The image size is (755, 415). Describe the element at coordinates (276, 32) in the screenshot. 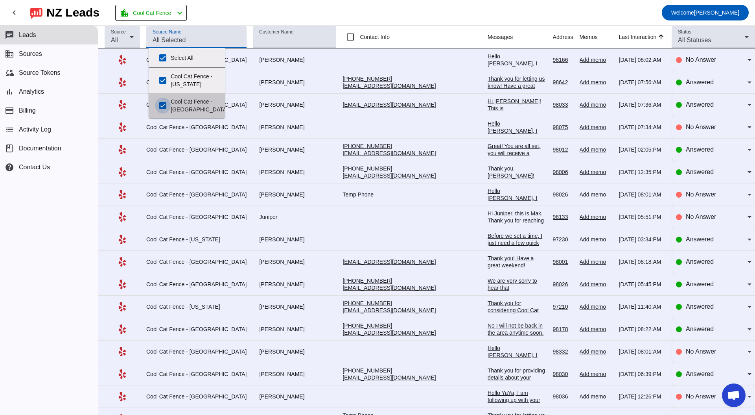

I see `mat-label: Customer Name` at that location.